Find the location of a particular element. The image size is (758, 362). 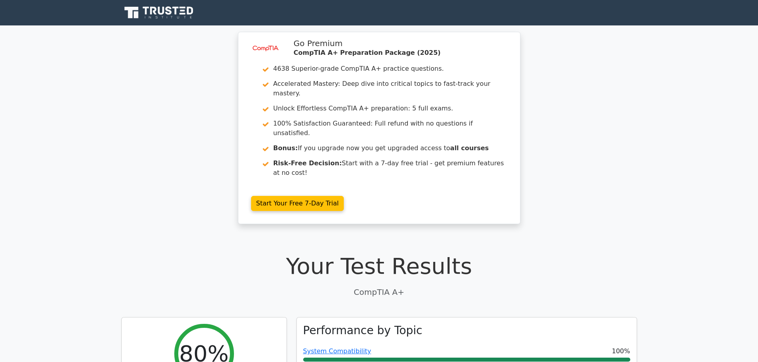

h3: Performance by Topic is located at coordinates (363, 331).